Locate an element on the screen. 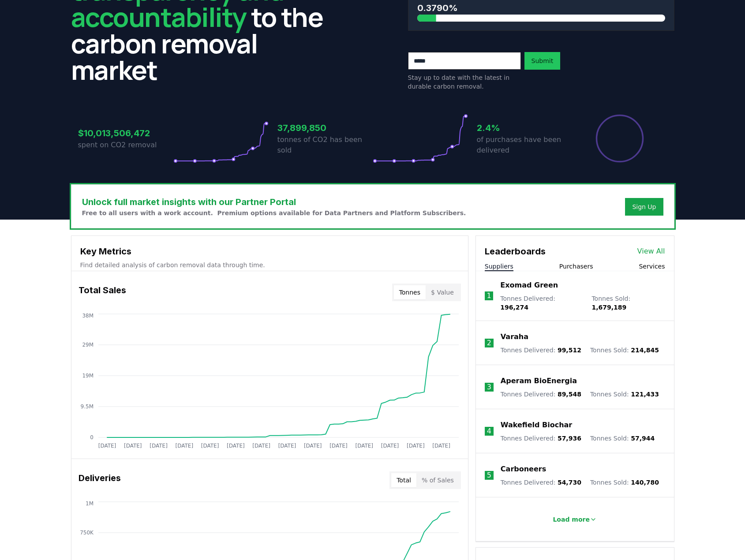  a: Carboneers is located at coordinates (523, 469).